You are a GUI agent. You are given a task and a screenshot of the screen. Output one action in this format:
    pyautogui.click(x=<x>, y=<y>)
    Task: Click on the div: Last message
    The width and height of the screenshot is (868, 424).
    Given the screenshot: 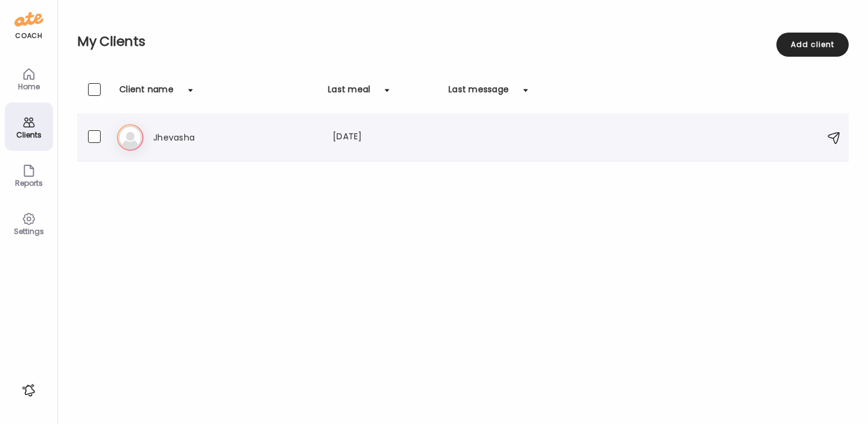 What is the action you would take?
    pyautogui.click(x=479, y=93)
    